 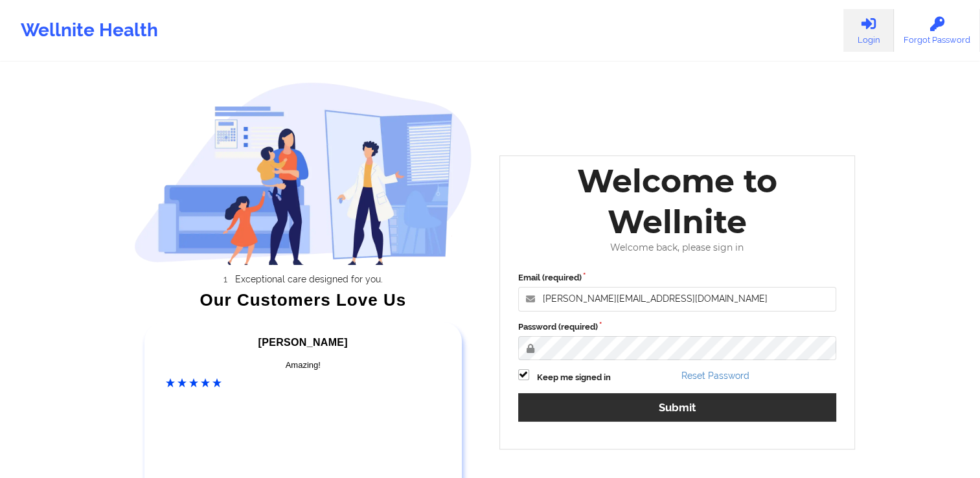 I want to click on label: Keep me signed in, so click(x=574, y=378).